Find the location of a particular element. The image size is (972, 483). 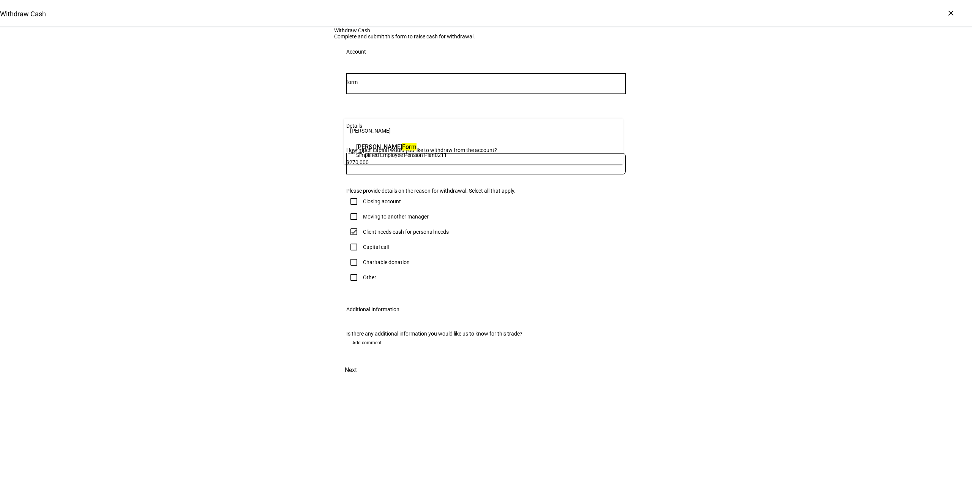

div: Closing account is located at coordinates (382, 201).